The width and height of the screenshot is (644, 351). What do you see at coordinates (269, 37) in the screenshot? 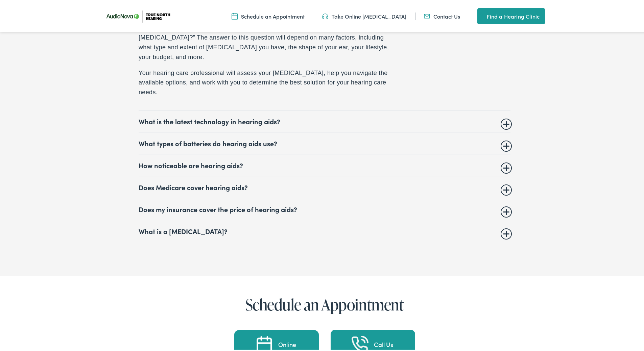
I see `p: Our clinics get asked this question all the time. The reality is that there is no single “best” h...` at bounding box center [269, 37].